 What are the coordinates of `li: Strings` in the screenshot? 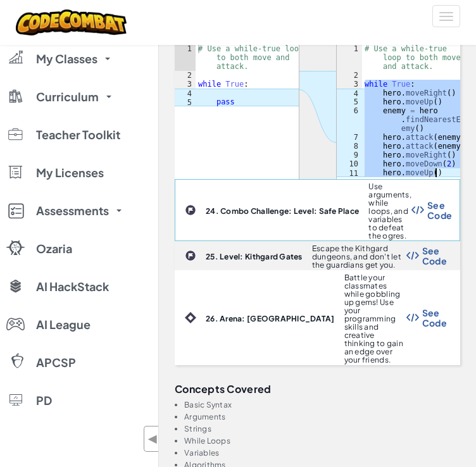 It's located at (323, 429).